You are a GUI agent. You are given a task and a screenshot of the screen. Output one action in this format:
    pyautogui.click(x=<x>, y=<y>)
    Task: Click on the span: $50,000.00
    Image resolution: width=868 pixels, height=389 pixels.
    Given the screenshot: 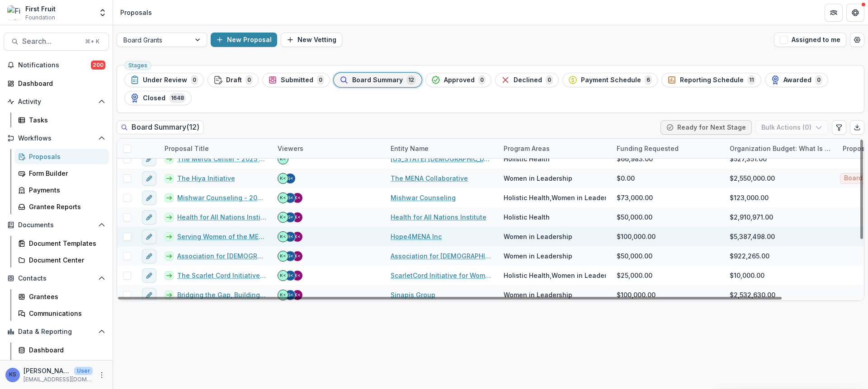 What is the action you would take?
    pyautogui.click(x=634, y=255)
    